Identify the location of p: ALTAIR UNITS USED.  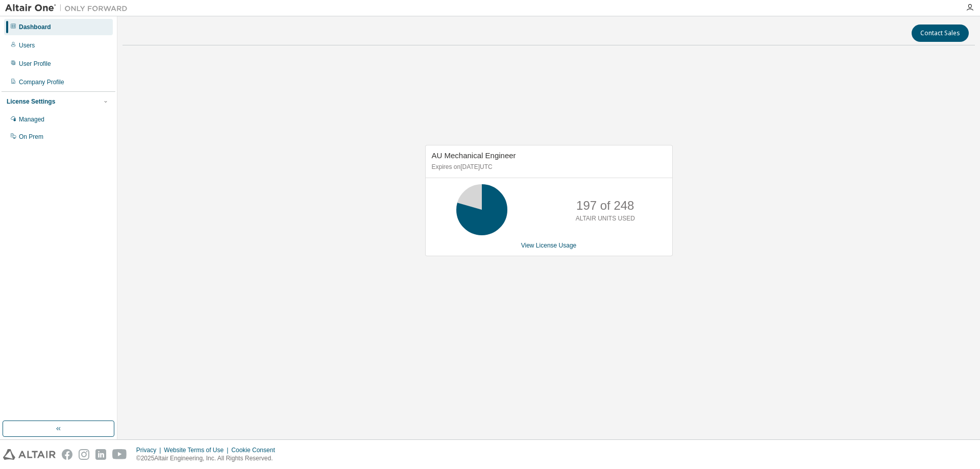
(605, 218).